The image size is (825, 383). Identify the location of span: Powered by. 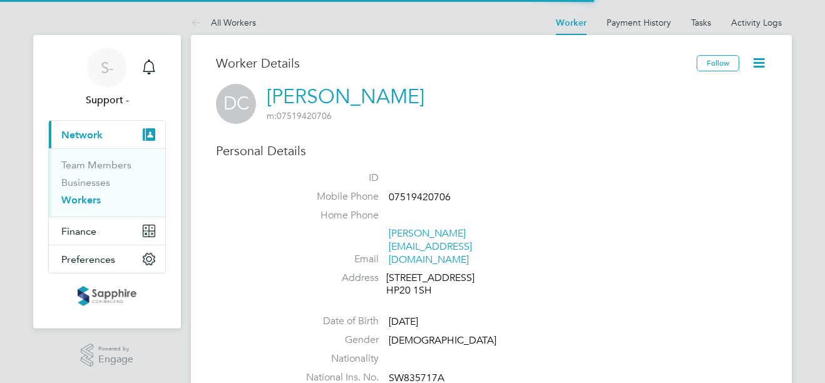
(116, 348).